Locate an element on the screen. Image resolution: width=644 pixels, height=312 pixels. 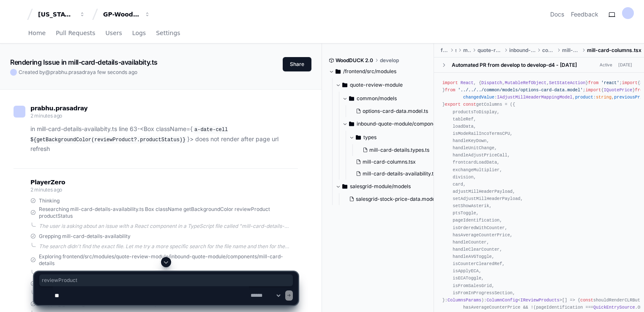
span: Researching mill-card-details-availability.ts Box className getBackgroundColor reviewProduct prod... is located at coordinates (168, 213).